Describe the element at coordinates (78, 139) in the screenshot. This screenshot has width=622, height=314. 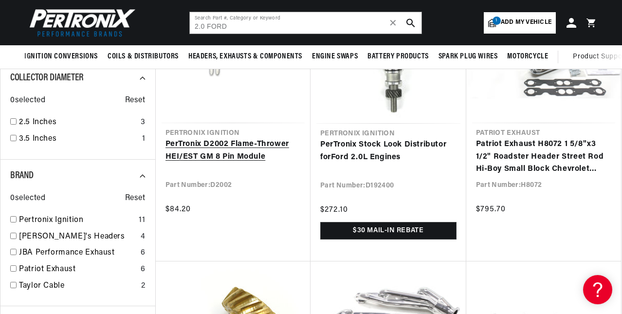
I see `a: 3.5 Inches` at that location.